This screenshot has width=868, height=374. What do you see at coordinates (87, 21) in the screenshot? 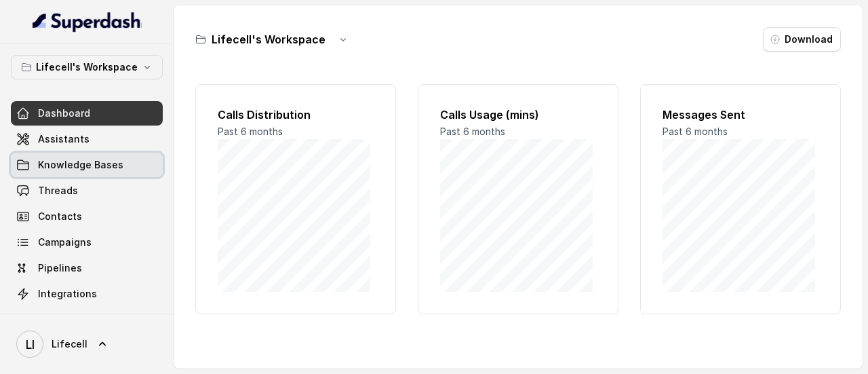
I see `img: light.svg` at bounding box center [87, 21].